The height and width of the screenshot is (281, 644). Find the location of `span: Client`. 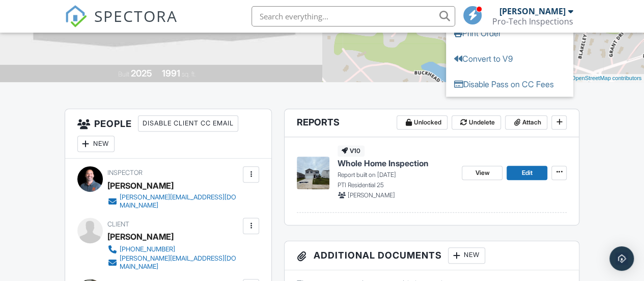

span: Client is located at coordinates (118, 224).